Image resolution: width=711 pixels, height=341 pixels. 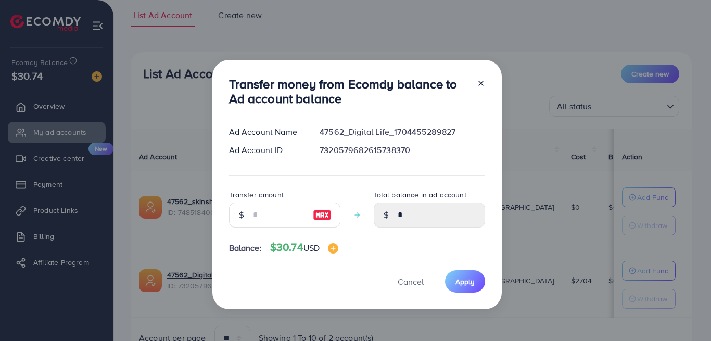 I want to click on div: Ad Account ID, so click(x=266, y=150).